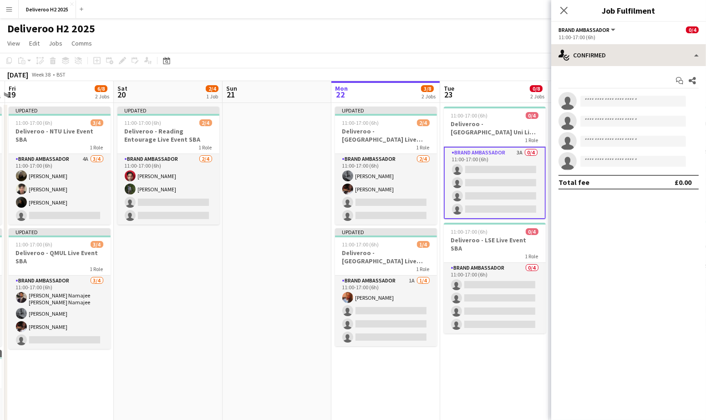  I want to click on span: Week 38, so click(41, 74).